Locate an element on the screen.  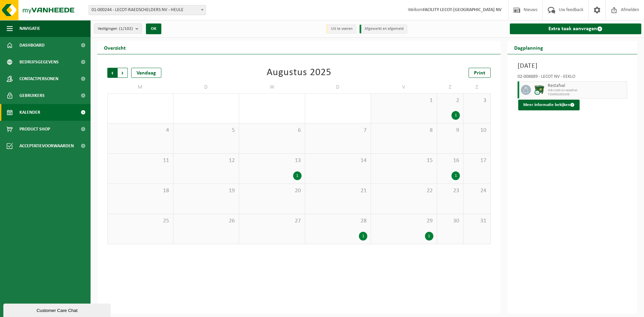
h2: Dagplanning is located at coordinates (528, 47).